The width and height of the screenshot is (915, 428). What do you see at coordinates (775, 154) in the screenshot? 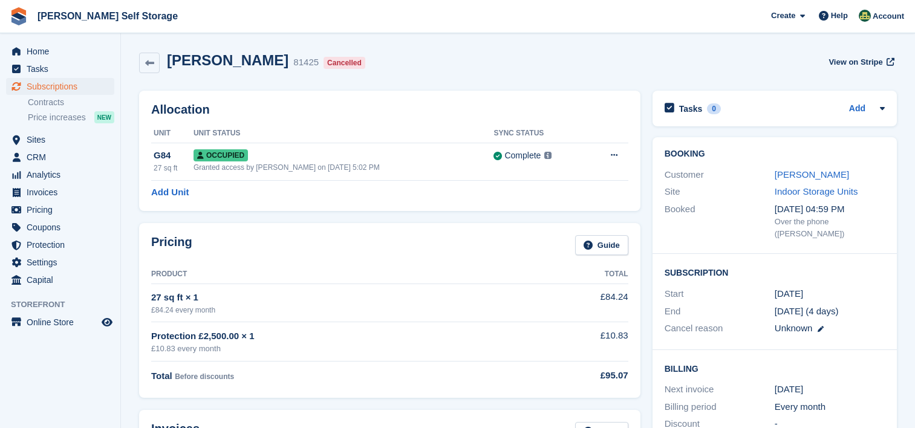
I see `h2: Booking` at bounding box center [775, 154].